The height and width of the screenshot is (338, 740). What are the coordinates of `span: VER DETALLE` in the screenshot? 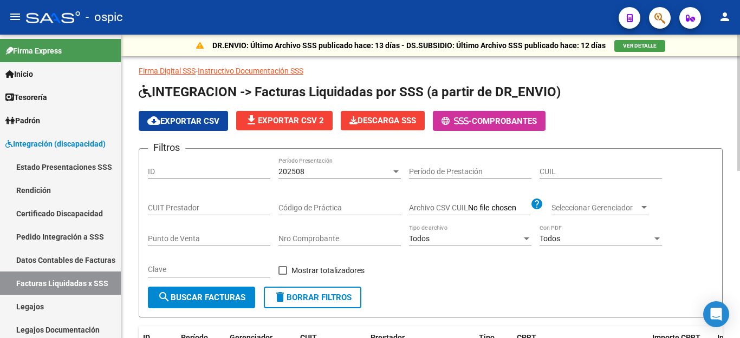 It's located at (640, 45).